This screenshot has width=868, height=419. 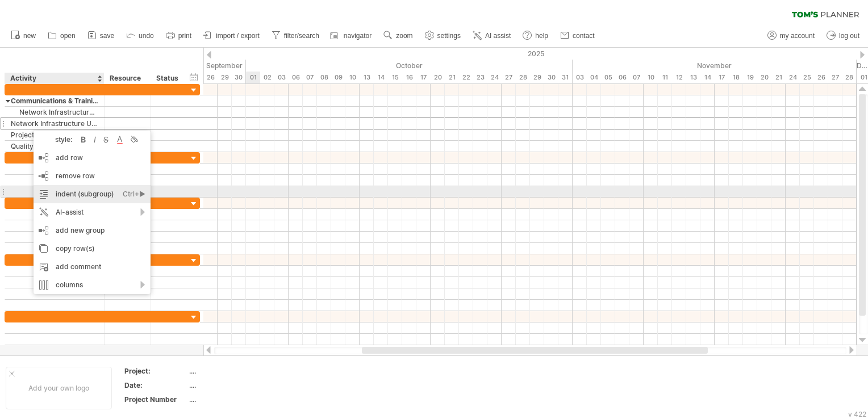 What do you see at coordinates (367, 78) in the screenshot?
I see `div: Monday, 13 October 2025` at bounding box center [367, 78].